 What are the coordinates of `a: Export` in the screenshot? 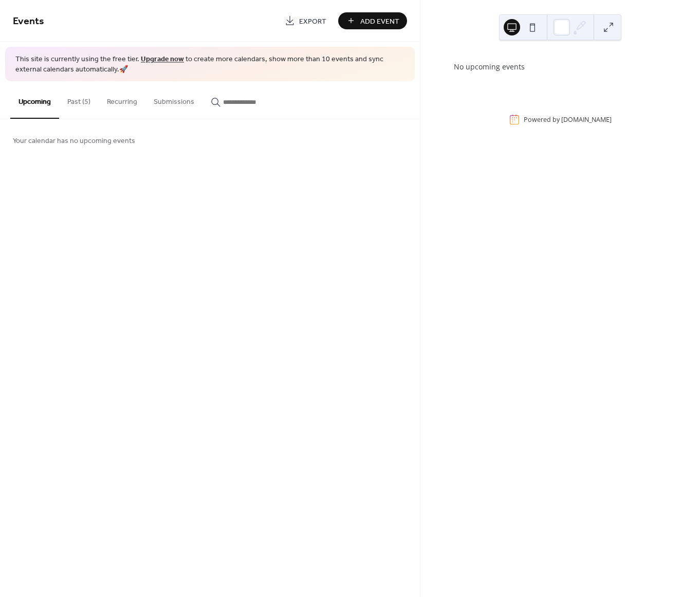 It's located at (305, 20).